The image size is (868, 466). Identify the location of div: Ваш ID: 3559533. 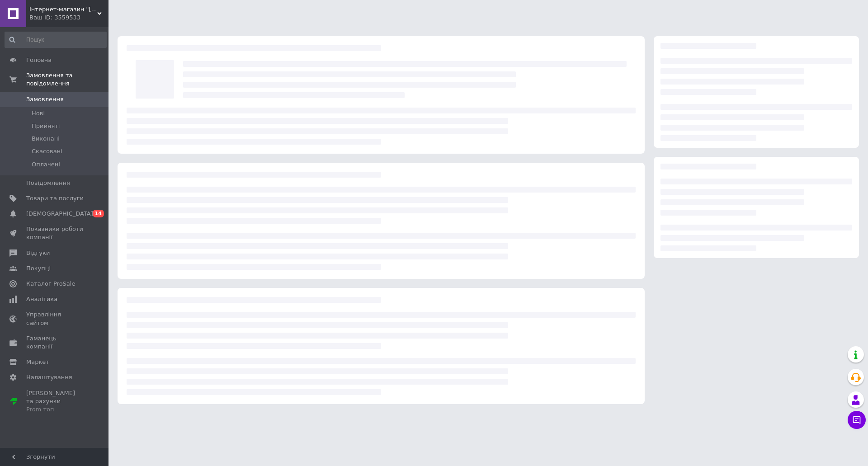
(69, 18).